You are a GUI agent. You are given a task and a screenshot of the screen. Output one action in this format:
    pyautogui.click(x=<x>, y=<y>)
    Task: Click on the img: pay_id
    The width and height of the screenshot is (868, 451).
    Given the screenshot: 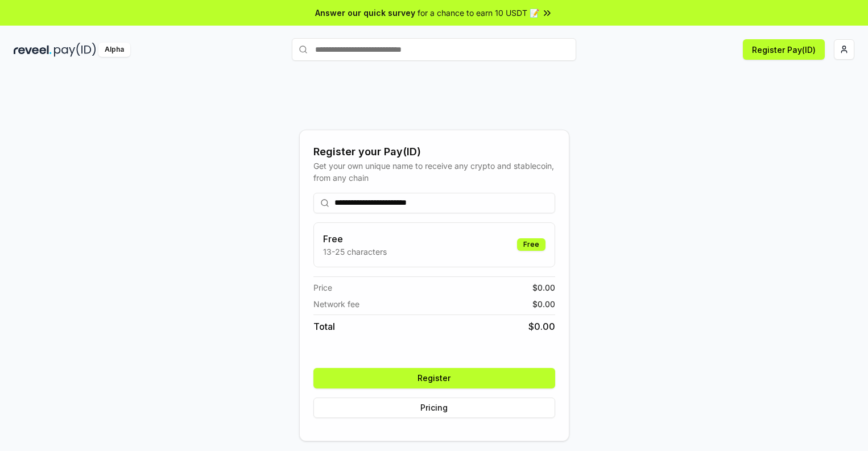 What is the action you would take?
    pyautogui.click(x=75, y=50)
    